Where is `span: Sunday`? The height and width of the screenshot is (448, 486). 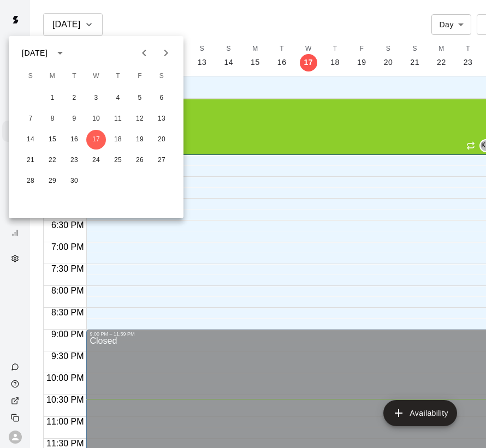 span: Sunday is located at coordinates (30, 76).